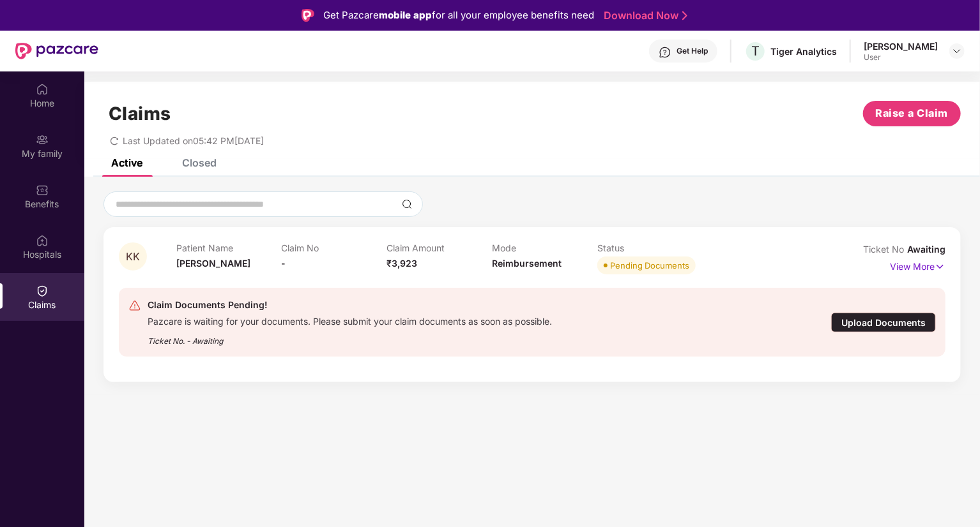 This screenshot has height=527, width=980. Describe the element at coordinates (692, 51) in the screenshot. I see `div: Get Help` at that location.